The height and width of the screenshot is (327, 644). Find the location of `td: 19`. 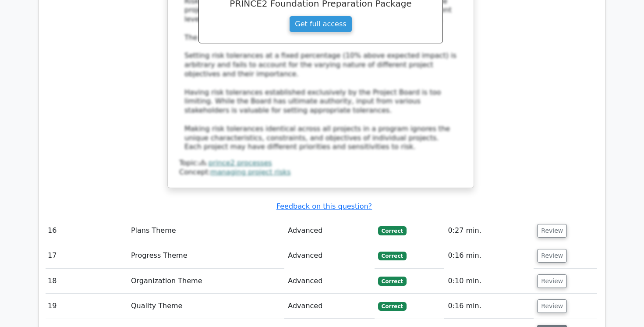

td: 19 is located at coordinates (86, 306).